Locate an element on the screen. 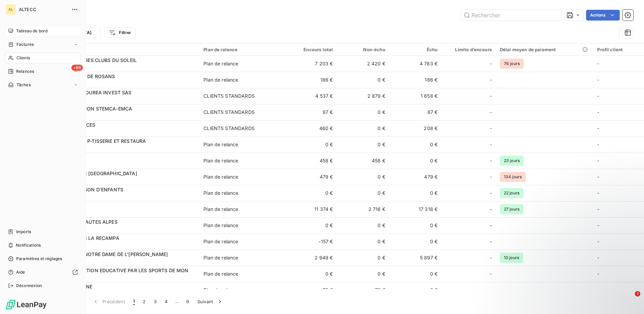  span: C000039125 is located at coordinates (121, 148).